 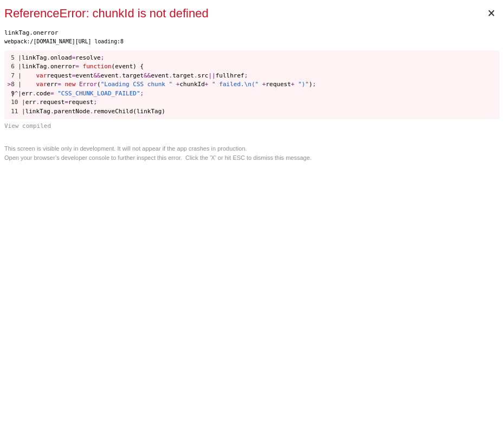 What do you see at coordinates (128, 66) in the screenshot?
I see `span: (event) {` at bounding box center [128, 66].